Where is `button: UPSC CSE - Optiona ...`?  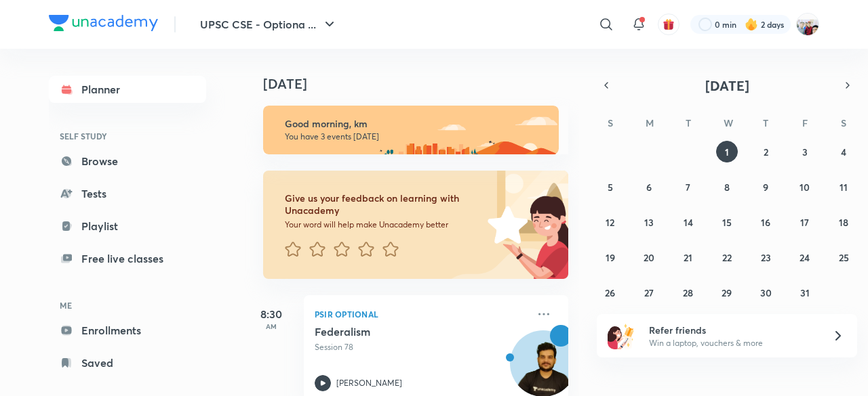
button: UPSC CSE - Optiona ... is located at coordinates (268, 24).